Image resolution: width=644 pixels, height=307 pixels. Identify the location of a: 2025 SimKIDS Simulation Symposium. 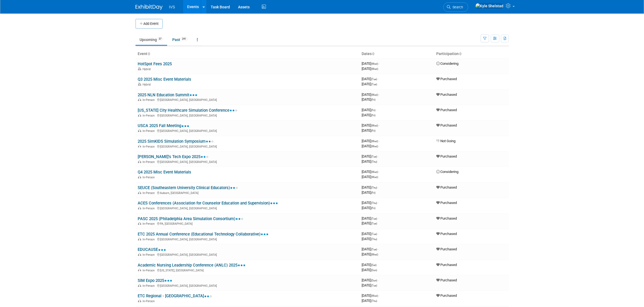
(175, 142).